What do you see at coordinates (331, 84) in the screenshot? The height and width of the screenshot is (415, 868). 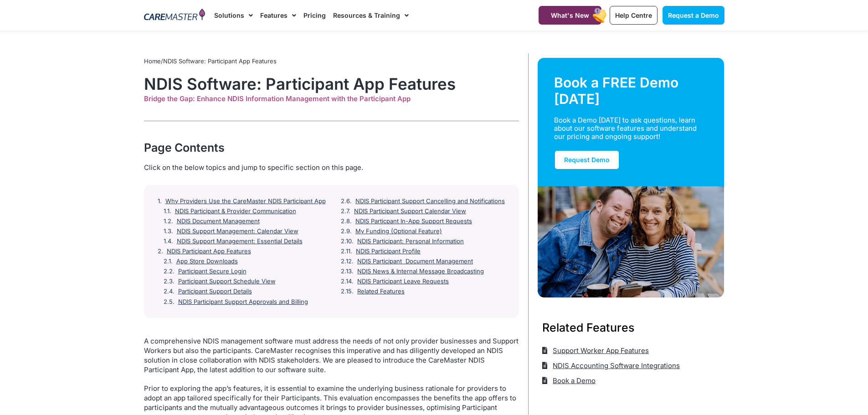 I see `h1: NDIS Software: Participant App Features` at bounding box center [331, 84].